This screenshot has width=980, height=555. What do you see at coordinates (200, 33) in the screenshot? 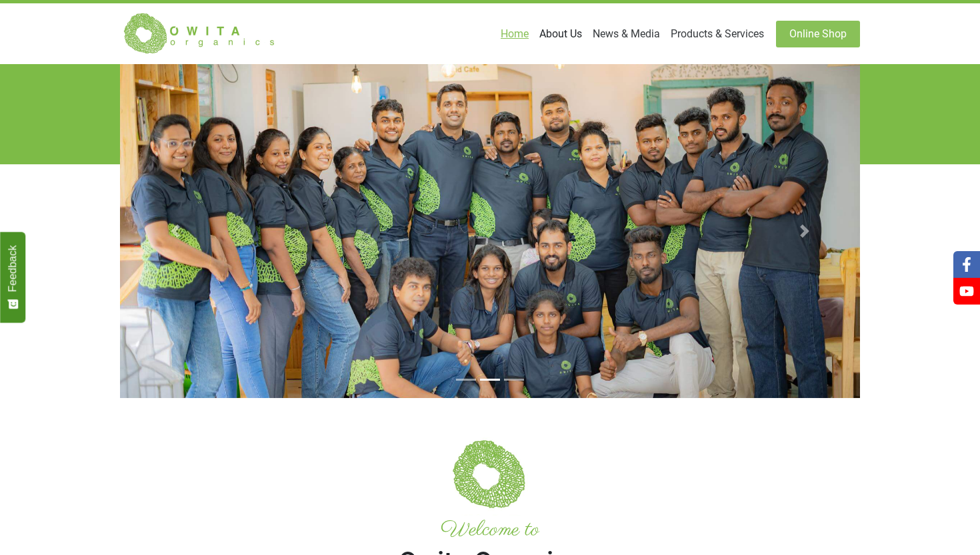
I see `img: Owita Organics Logo` at bounding box center [200, 33].